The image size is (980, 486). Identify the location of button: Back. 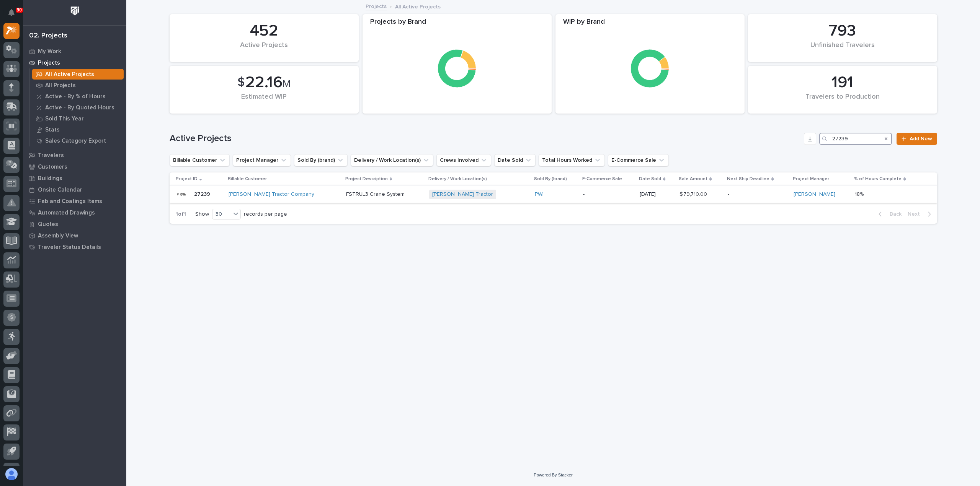
(889, 214).